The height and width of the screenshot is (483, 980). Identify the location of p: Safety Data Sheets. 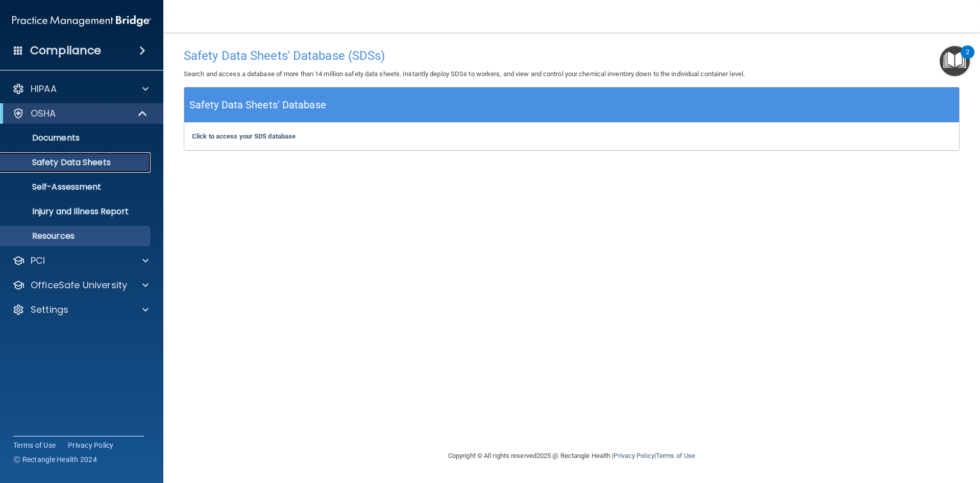
(76, 163).